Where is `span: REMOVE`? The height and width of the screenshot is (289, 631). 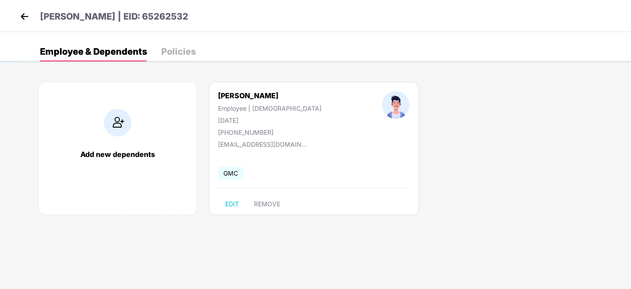 span: REMOVE is located at coordinates (267, 204).